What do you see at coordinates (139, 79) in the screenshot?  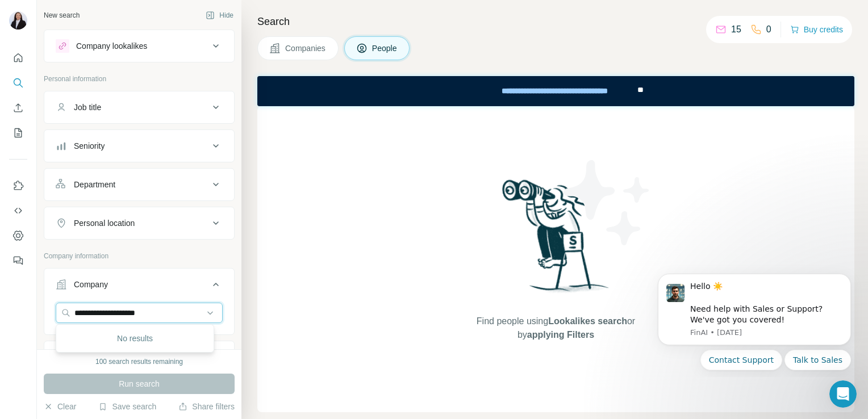 I see `p: Personal information` at bounding box center [139, 79].